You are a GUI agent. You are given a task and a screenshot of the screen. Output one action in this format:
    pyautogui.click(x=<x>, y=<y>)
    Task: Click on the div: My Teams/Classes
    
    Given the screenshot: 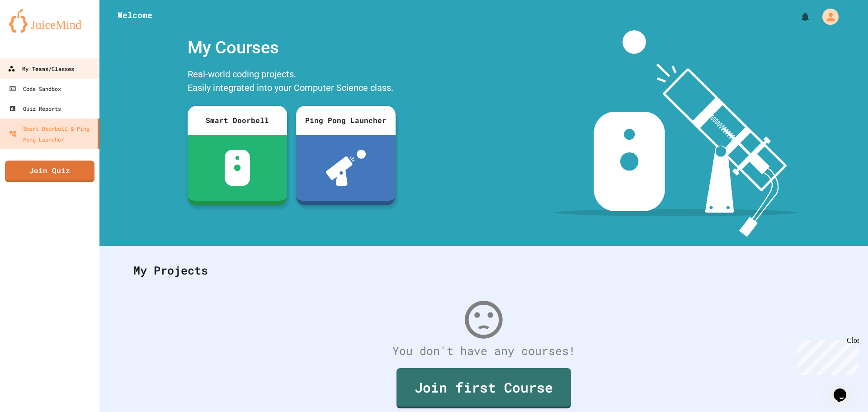 What is the action you would take?
    pyautogui.click(x=41, y=69)
    